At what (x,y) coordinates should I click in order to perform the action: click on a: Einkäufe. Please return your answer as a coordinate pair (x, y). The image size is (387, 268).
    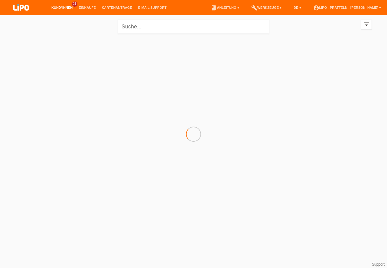
    Looking at the image, I should click on (87, 8).